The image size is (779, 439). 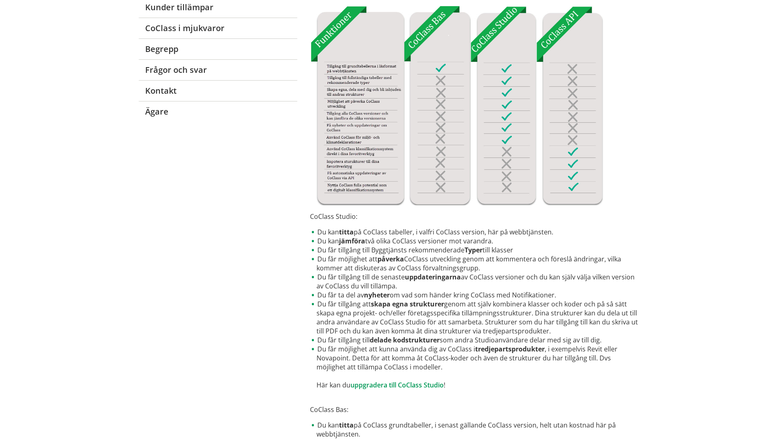 I want to click on li: Du får möjlighet att kunna använda dig av CoClass i , i exempelvis Revit eller Novapoint. Detta f..., so click(x=475, y=367).